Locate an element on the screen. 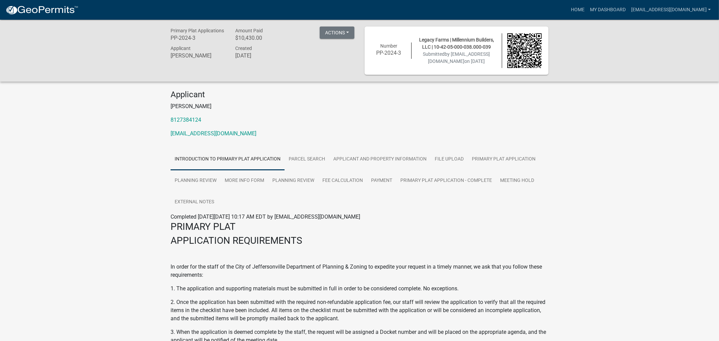 The width and height of the screenshot is (719, 341). span: Created is located at coordinates (243, 48).